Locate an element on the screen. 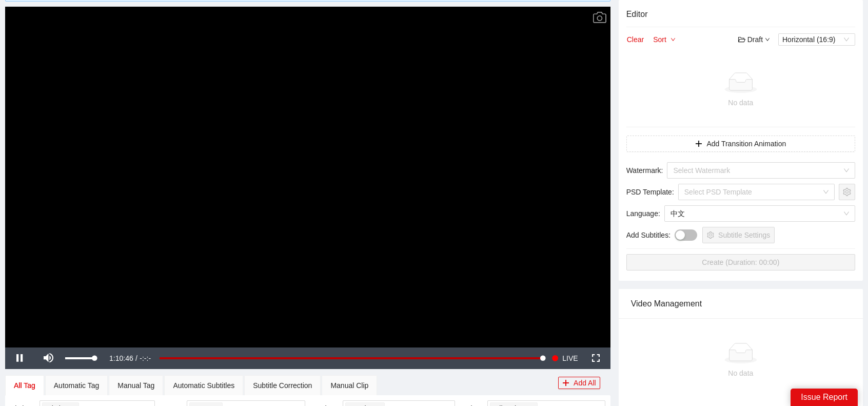 The height and width of the screenshot is (406, 868). div: Automatic Subtitles is located at coordinates (204, 385).